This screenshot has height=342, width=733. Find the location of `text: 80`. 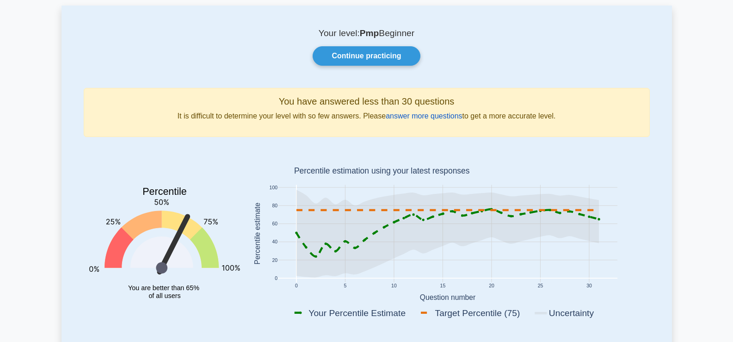

text: 80 is located at coordinates (275, 205).